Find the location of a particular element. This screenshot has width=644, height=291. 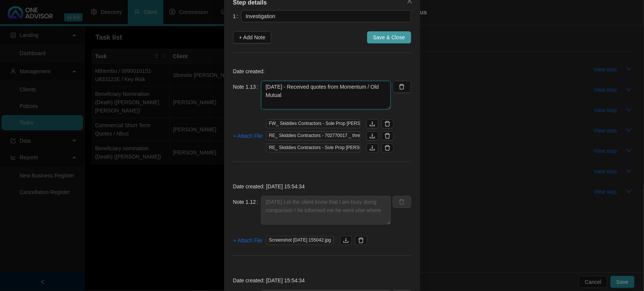

span: RE_ Skiddies Contractors - 702770017 _ thread__i6w9TM1LPYOPzpO0uXBDJmI__ _.msg is located at coordinates (313, 136).